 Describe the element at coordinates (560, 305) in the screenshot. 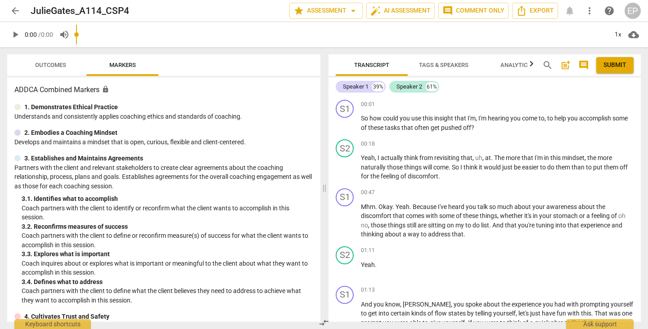

I see `span: had` at that location.